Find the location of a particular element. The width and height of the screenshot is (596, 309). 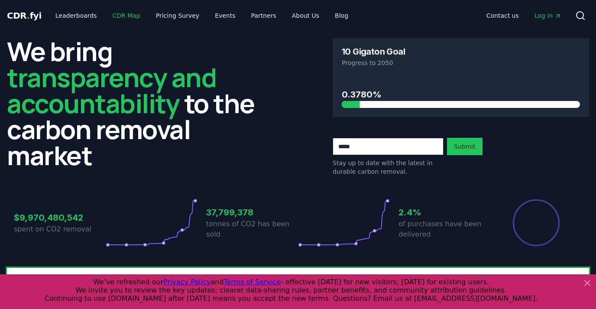

a: Contact us is located at coordinates (502, 16).